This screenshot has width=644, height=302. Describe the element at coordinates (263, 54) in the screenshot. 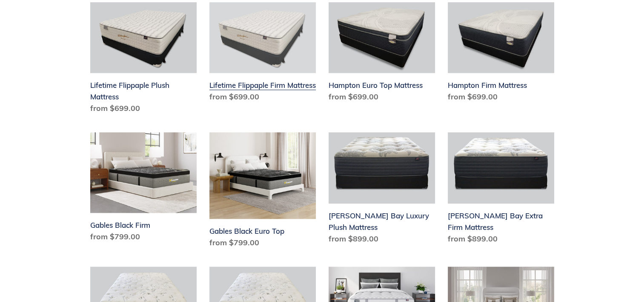

I see `a: Lifetime Flippaple Firm Mattress` at that location.